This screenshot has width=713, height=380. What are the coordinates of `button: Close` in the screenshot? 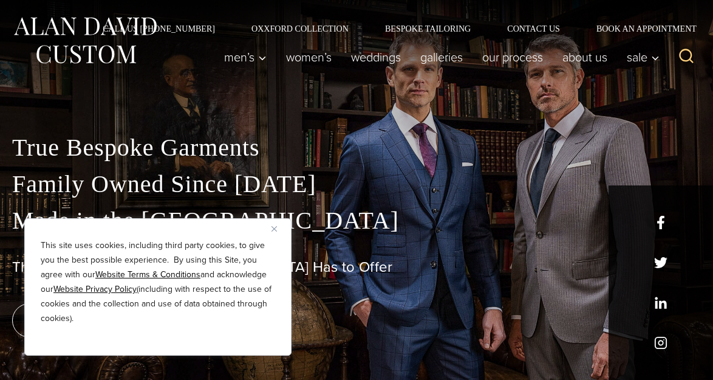 It's located at (279, 228).